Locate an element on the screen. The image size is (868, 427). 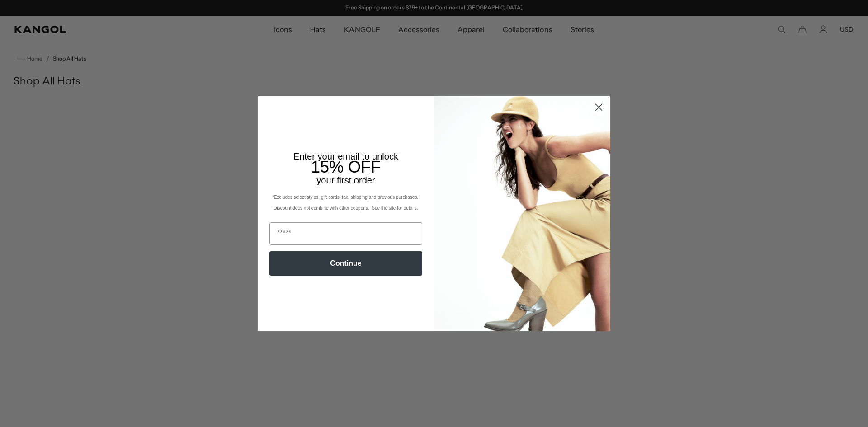
img: 93be19ad-e773-4382-80b9-c9d740c9197f.jpeg is located at coordinates (522, 213).